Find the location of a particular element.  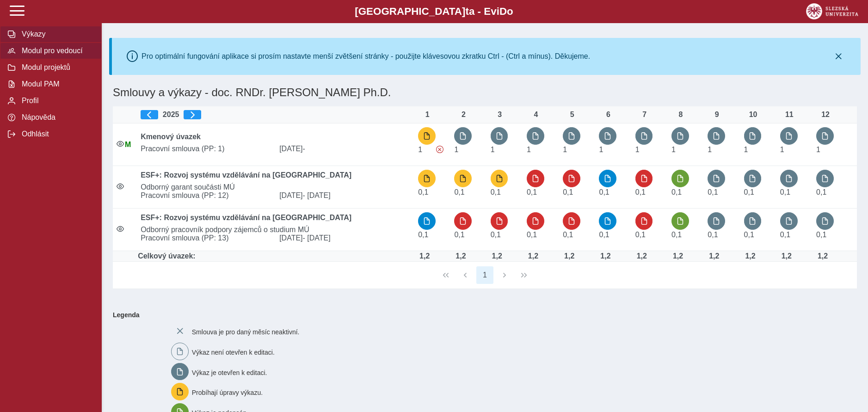

button: 1 is located at coordinates (485, 275).